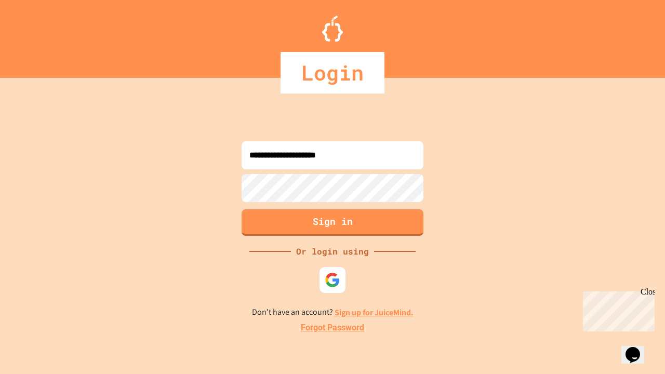  I want to click on a: Sign up for JuiceMind., so click(374, 312).